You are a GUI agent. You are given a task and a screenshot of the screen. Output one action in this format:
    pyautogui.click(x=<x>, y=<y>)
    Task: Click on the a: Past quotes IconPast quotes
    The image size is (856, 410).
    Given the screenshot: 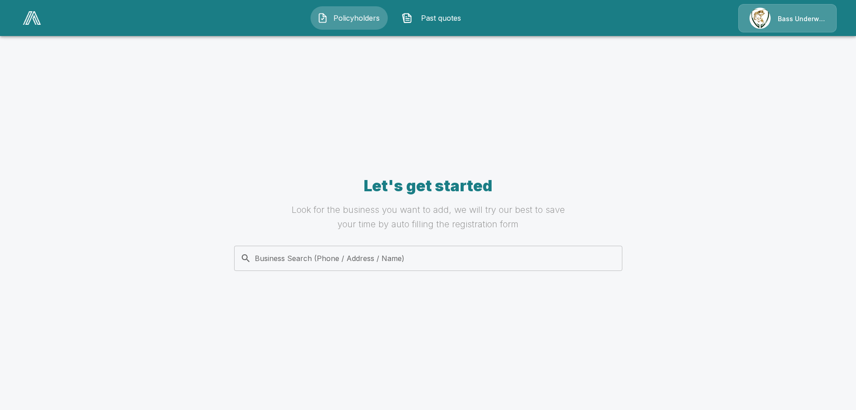 What is the action you would take?
    pyautogui.click(x=434, y=18)
    